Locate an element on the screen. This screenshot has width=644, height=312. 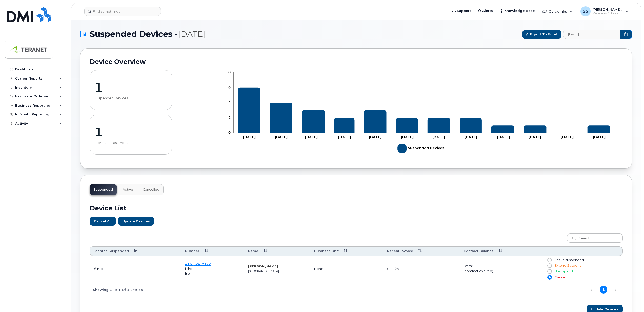
button: Export to Excel is located at coordinates (541, 34).